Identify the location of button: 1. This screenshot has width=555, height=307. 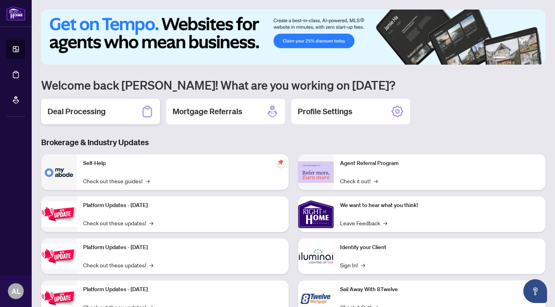
(500, 58).